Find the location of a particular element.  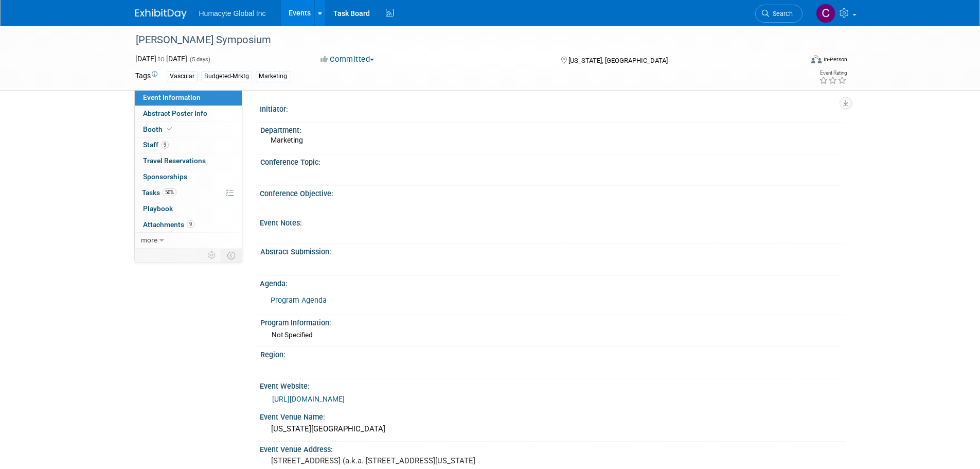

span: 50% is located at coordinates (169, 192).